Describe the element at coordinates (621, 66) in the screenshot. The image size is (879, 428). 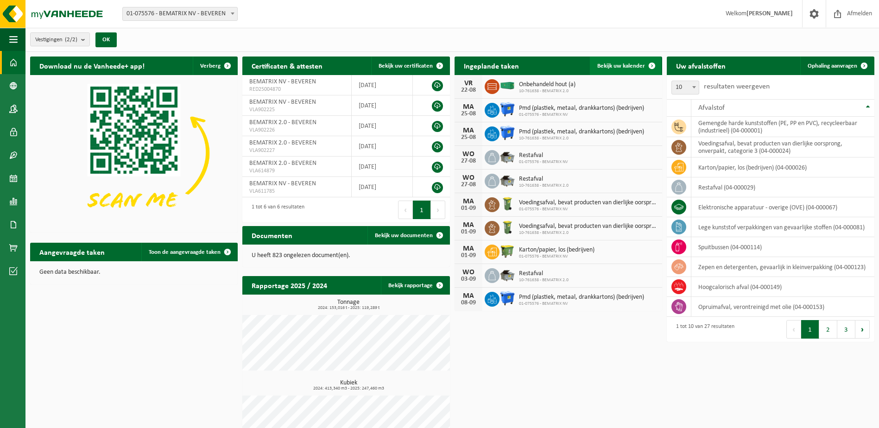
I see `span: Bekijk uw kalender` at that location.